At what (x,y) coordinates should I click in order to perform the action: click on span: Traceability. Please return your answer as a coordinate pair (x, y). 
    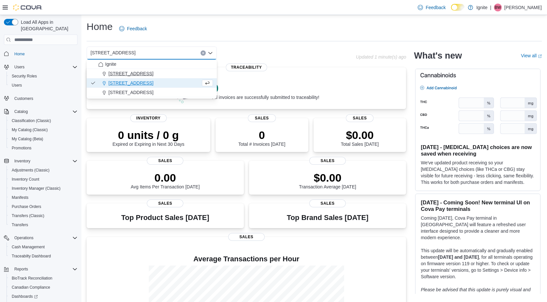
    Looking at the image, I should click on (246, 67).